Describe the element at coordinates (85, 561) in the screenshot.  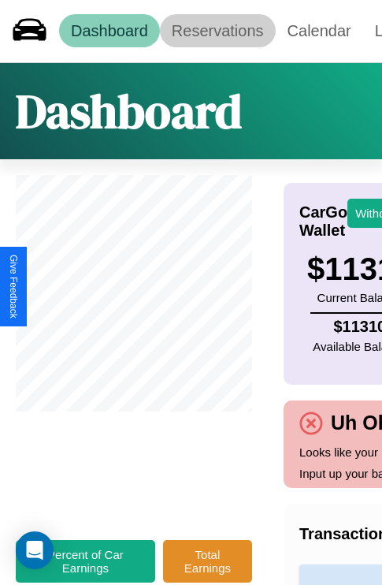
I see `button: Percent of Car Earnings` at that location.